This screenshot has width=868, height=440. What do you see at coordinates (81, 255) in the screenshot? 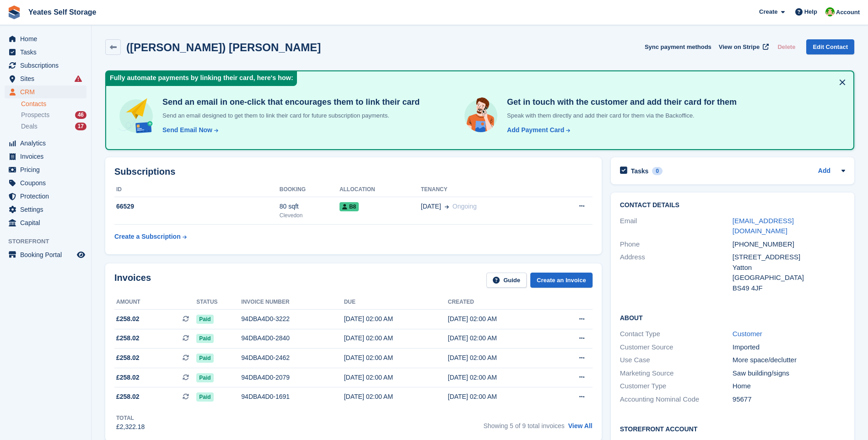
I see `a: Preview store` at bounding box center [81, 255].